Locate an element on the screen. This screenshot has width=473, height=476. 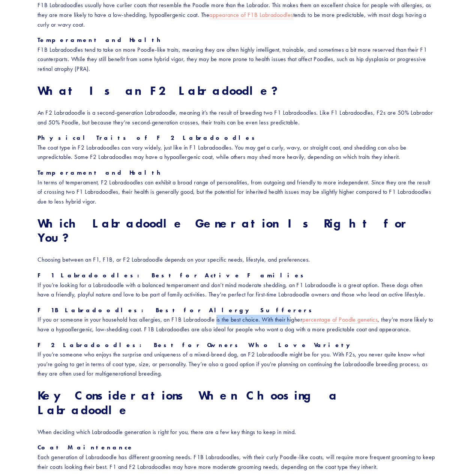
a: percentage of Poodle genetics is located at coordinates (340, 320).